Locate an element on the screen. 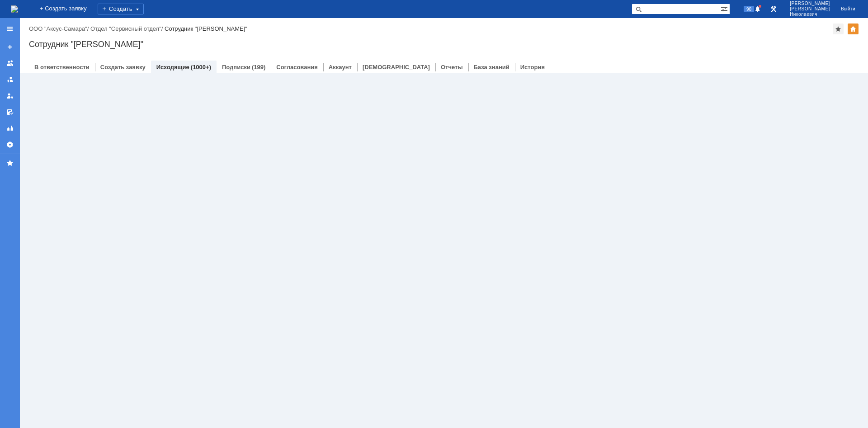 The width and height of the screenshot is (868, 428). a: Настройки is located at coordinates (10, 145).